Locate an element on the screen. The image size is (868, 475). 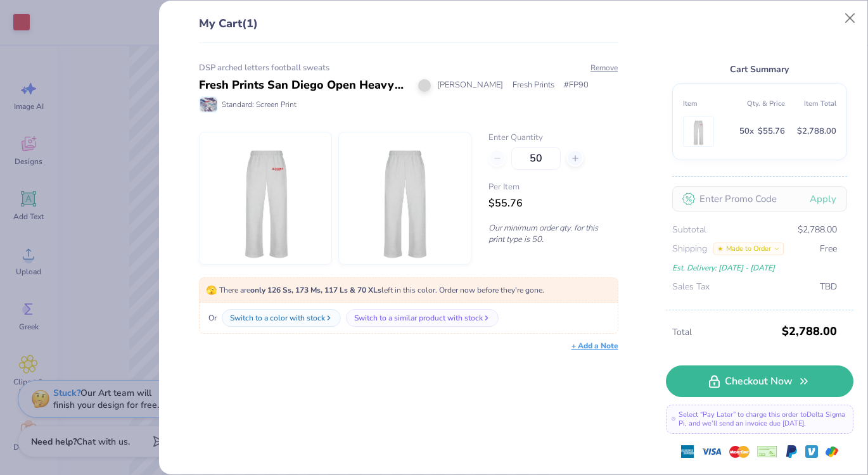
th: Item is located at coordinates (708, 103).